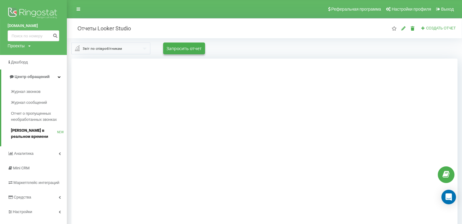  I want to click on a: Журнал звонков, so click(39, 92).